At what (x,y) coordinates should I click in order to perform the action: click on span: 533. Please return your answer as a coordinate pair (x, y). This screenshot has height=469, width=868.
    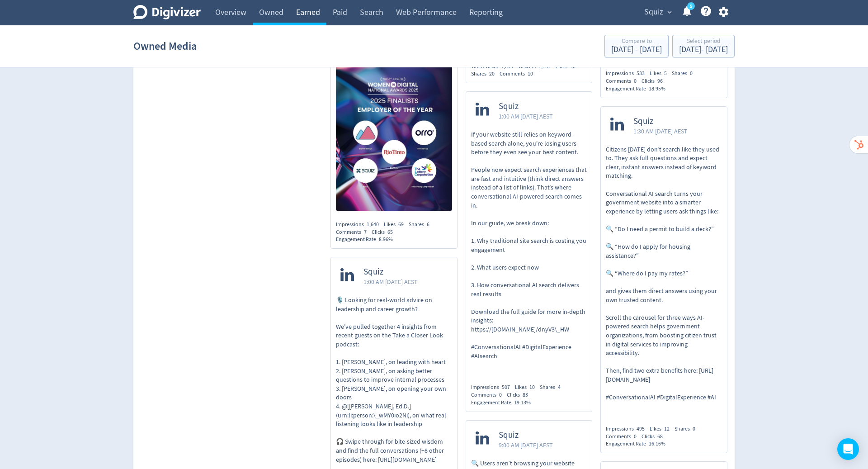
    Looking at the image, I should click on (641, 73).